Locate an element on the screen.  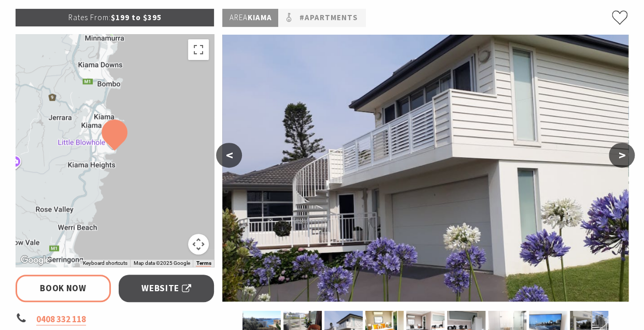
a: Book Now is located at coordinates (63, 288).